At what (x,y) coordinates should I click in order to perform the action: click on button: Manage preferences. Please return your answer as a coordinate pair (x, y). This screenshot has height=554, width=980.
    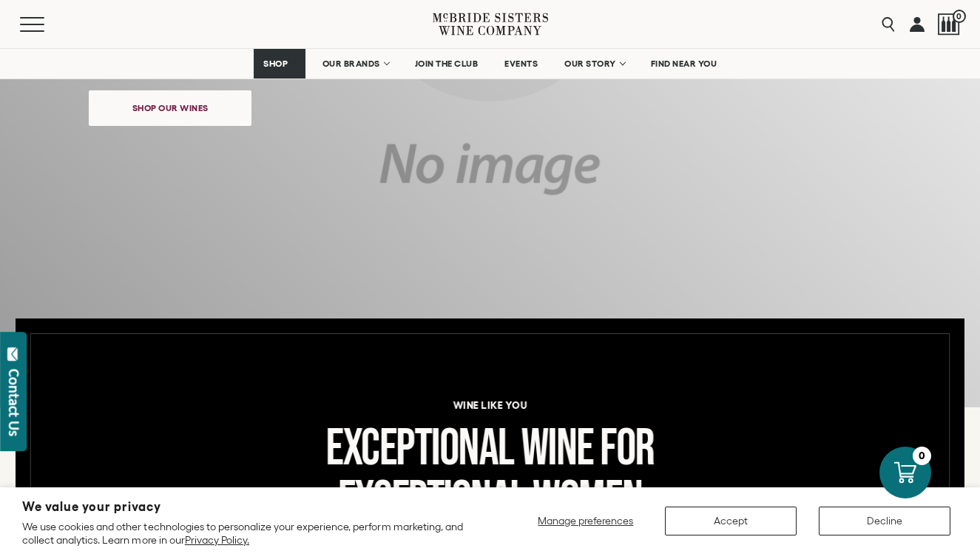
    Looking at the image, I should click on (586, 521).